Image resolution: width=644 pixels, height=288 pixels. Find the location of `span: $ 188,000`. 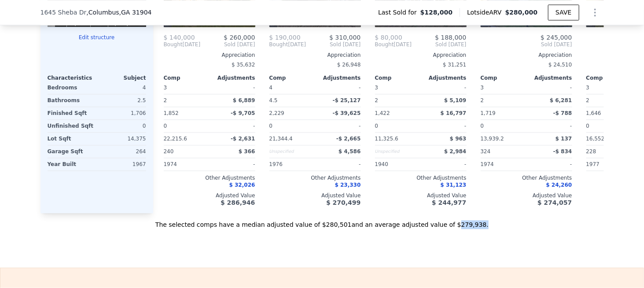

span: $ 188,000 is located at coordinates (450, 37).